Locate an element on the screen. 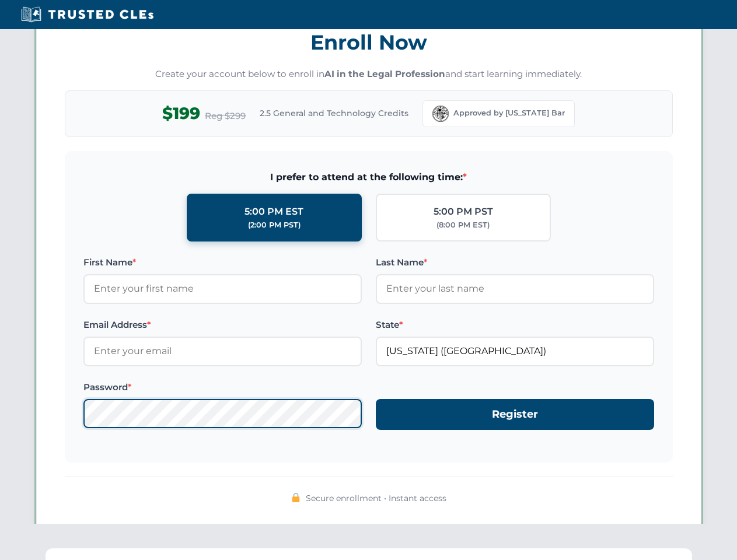 The width and height of the screenshot is (737, 560). label: Password is located at coordinates (223, 387).